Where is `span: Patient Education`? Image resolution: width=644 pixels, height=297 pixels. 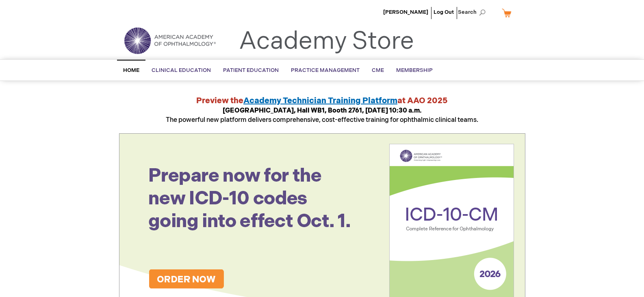
span: Patient Education is located at coordinates (251, 70).